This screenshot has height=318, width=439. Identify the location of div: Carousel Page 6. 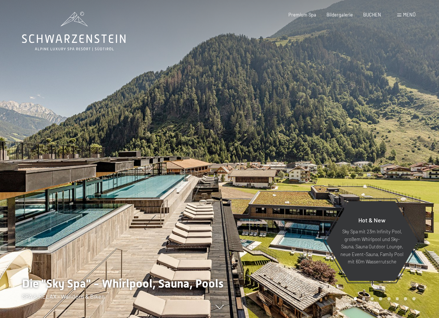
(397, 299).